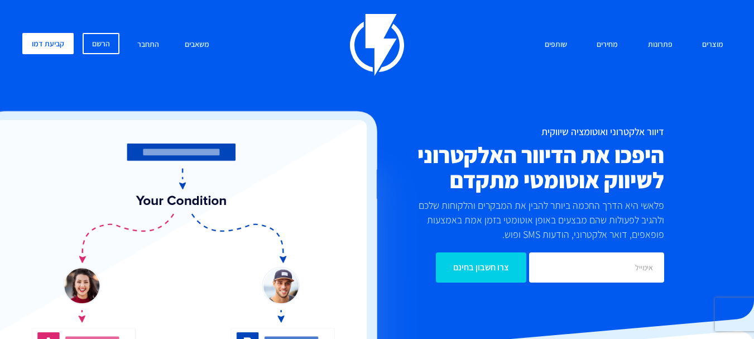 The width and height of the screenshot is (754, 339). I want to click on a: הרשם, so click(101, 44).